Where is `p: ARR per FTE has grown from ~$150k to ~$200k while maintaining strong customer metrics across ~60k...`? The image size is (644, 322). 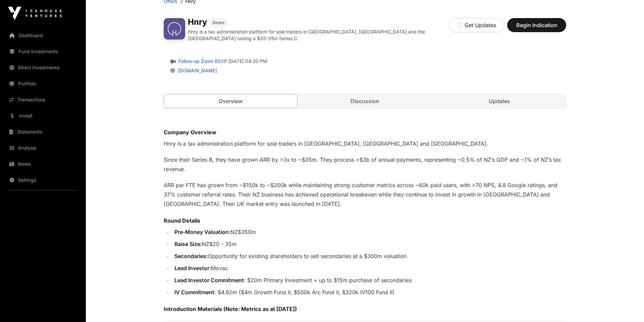
p: ARR per FTE has grown from ~$150k to ~$200k while maintaining strong customer metrics across ~60k... is located at coordinates (365, 195).